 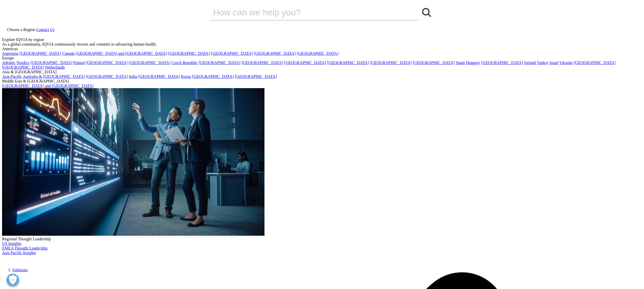 I want to click on a: EMEA Thought Leadership, so click(x=24, y=248).